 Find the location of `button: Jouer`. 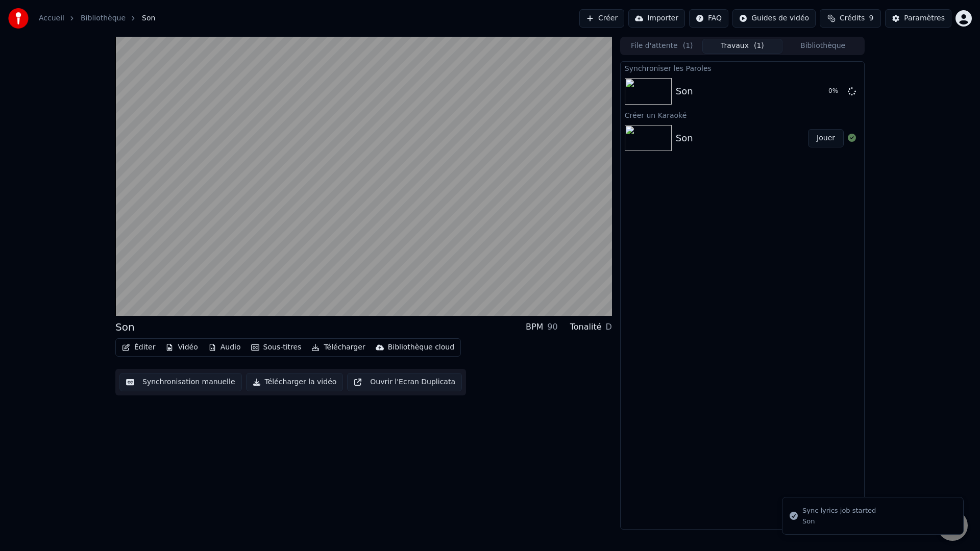

button: Jouer is located at coordinates (826, 138).